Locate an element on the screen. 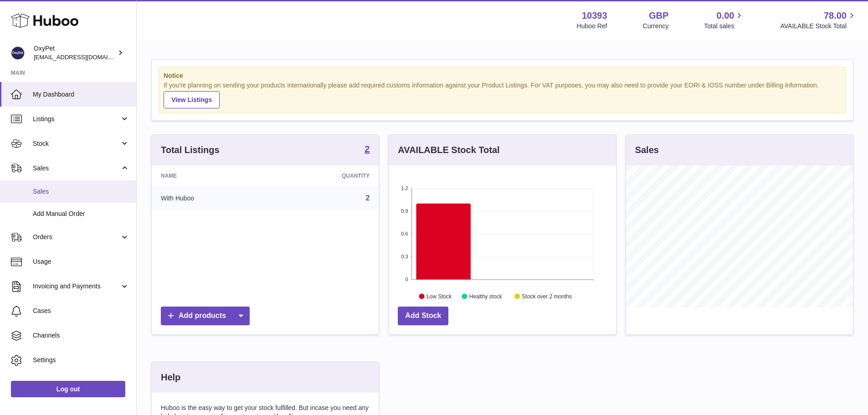  strong: 10393 is located at coordinates (595, 16).